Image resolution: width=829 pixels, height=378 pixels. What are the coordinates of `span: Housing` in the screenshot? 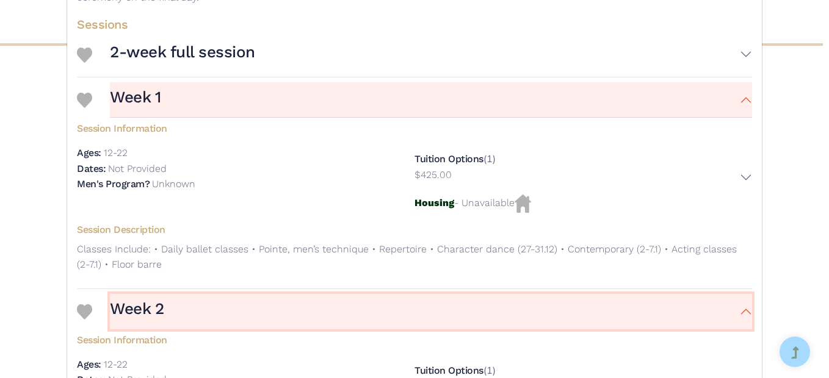 It's located at (434, 203).